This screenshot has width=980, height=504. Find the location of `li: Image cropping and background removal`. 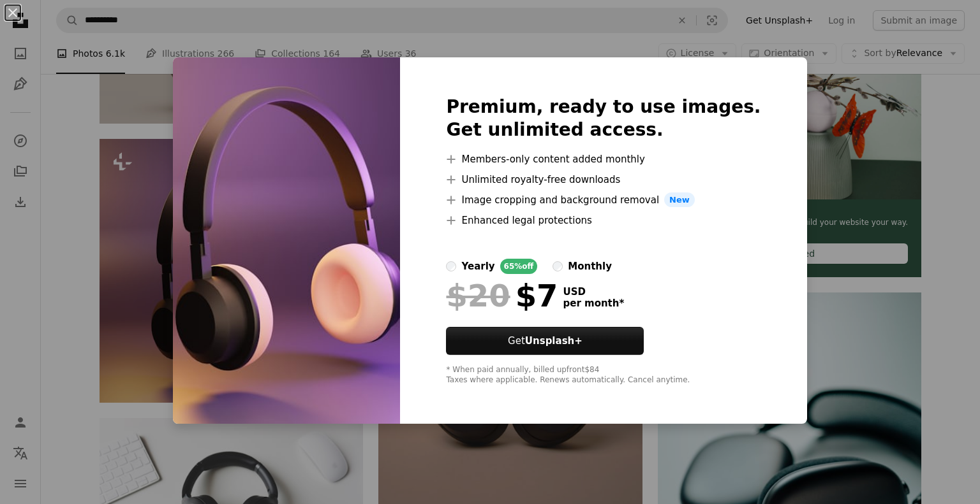

li: Image cropping and background removal is located at coordinates (603, 200).